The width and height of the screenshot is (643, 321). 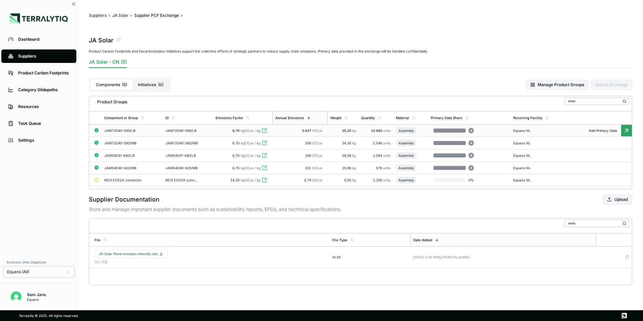 I want to click on button: JA Solar Panel emission intensity.xlsx, so click(x=131, y=254).